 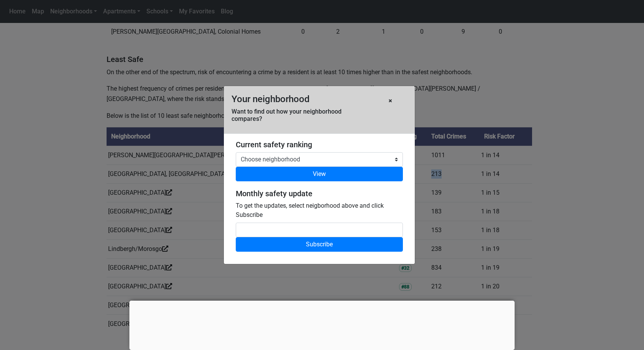 What do you see at coordinates (301, 99) in the screenshot?
I see `h4: Your neighborhood` at bounding box center [301, 99].